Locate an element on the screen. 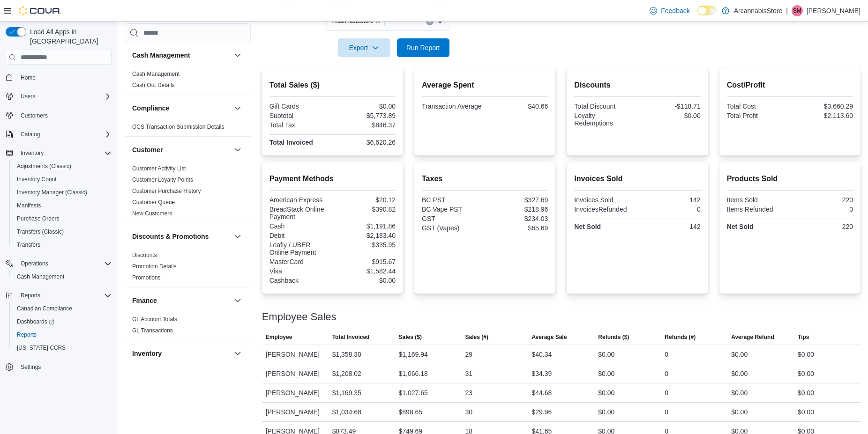 The width and height of the screenshot is (868, 434). span: Canadian Compliance is located at coordinates (62, 309).